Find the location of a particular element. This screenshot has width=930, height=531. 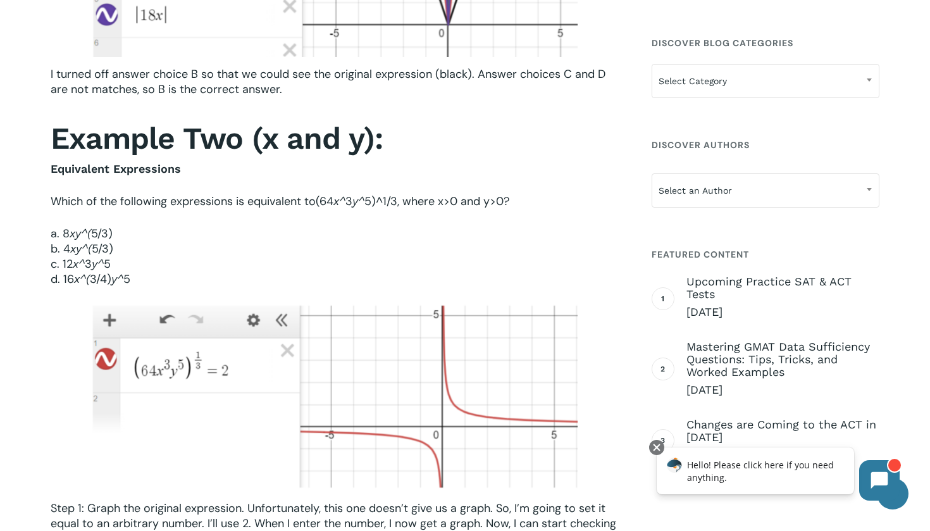

span: a. 8 is located at coordinates (63, 233).